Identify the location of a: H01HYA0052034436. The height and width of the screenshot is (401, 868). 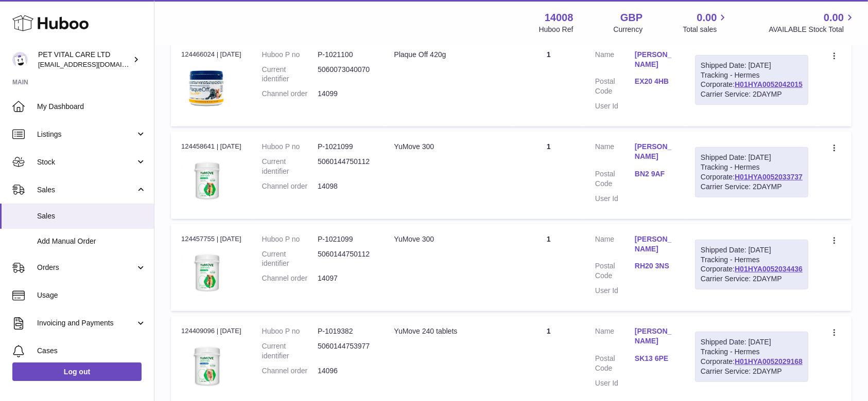
(769, 269).